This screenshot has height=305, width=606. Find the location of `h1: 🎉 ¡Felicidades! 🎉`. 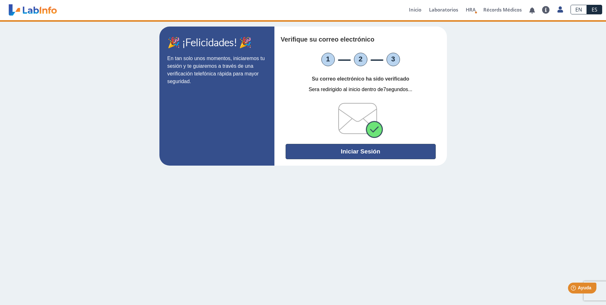

h1: 🎉 ¡Felicidades! 🎉 is located at coordinates (217, 42).